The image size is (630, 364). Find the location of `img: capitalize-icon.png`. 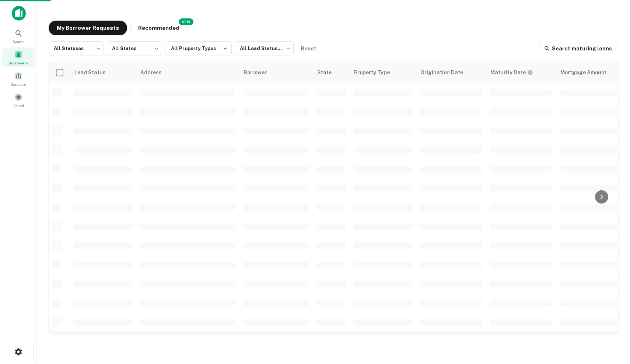

img: capitalize-icon.png is located at coordinates (19, 13).